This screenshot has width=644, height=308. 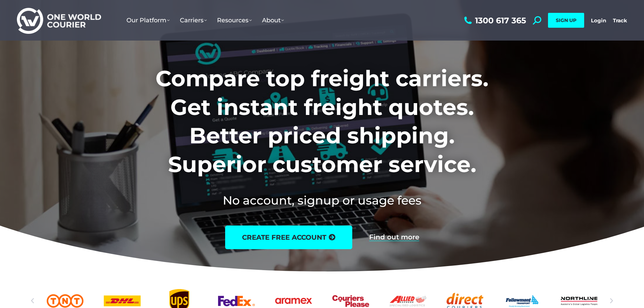 What do you see at coordinates (148, 20) in the screenshot?
I see `a: Our Platform` at bounding box center [148, 20].